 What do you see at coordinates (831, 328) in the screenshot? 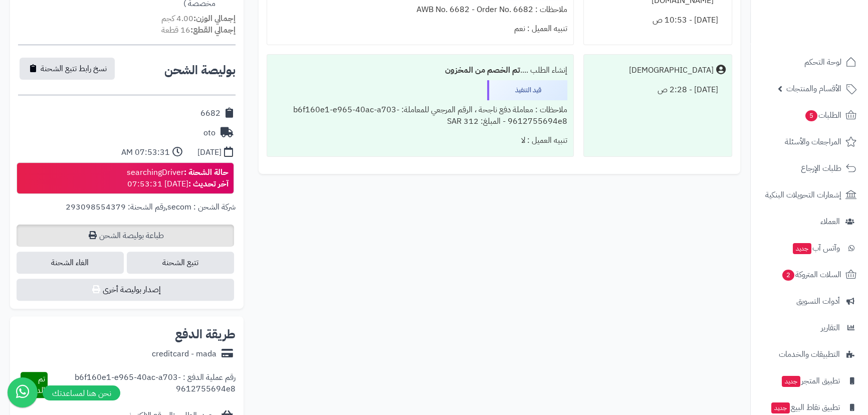
I see `span: التقارير` at bounding box center [831, 328].